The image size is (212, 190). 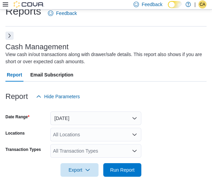 I want to click on span: Run Report, so click(x=122, y=170).